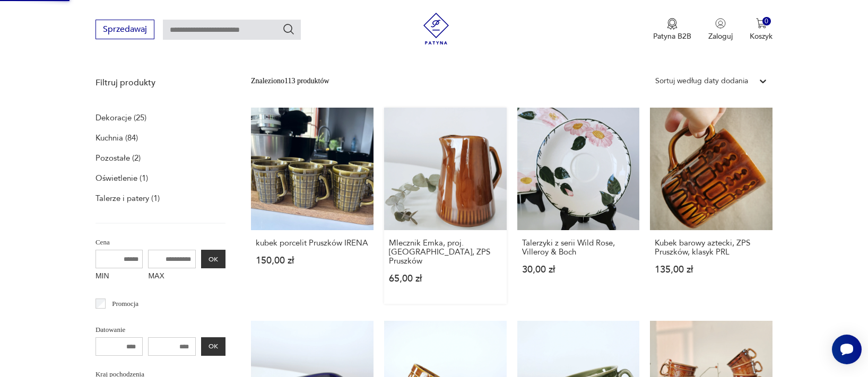 The height and width of the screenshot is (377, 868). I want to click on p: Oświetlenie (1), so click(122, 178).